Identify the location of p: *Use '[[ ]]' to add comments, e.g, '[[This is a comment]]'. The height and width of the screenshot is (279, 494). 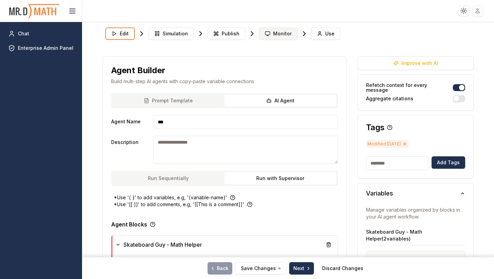
(179, 204).